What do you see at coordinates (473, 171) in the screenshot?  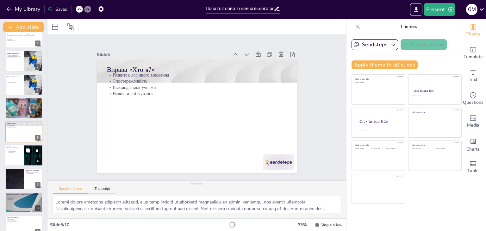 I see `span: Table` at bounding box center [473, 171].